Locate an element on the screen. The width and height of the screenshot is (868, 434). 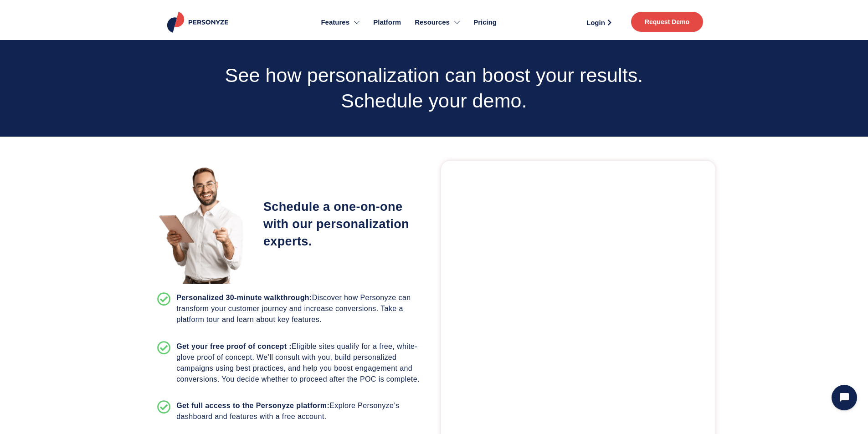
span: Login is located at coordinates (596, 22).